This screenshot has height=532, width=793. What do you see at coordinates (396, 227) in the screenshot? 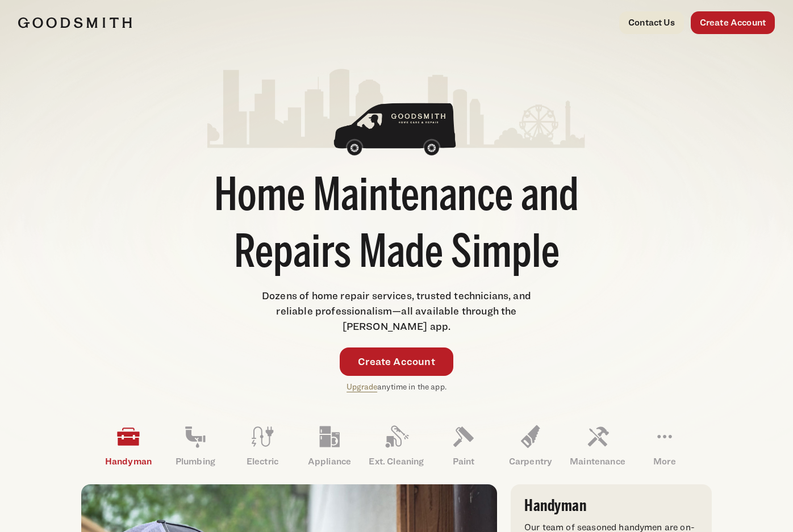
I see `h1: Home Maintenance and Repairs Made Simple` at bounding box center [396, 227].